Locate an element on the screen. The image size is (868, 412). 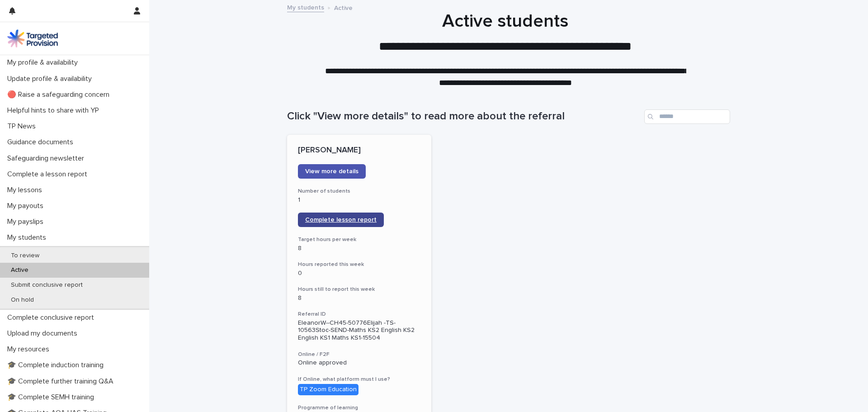
h1: Click "View more details" to read more about the referral is located at coordinates (464, 117).